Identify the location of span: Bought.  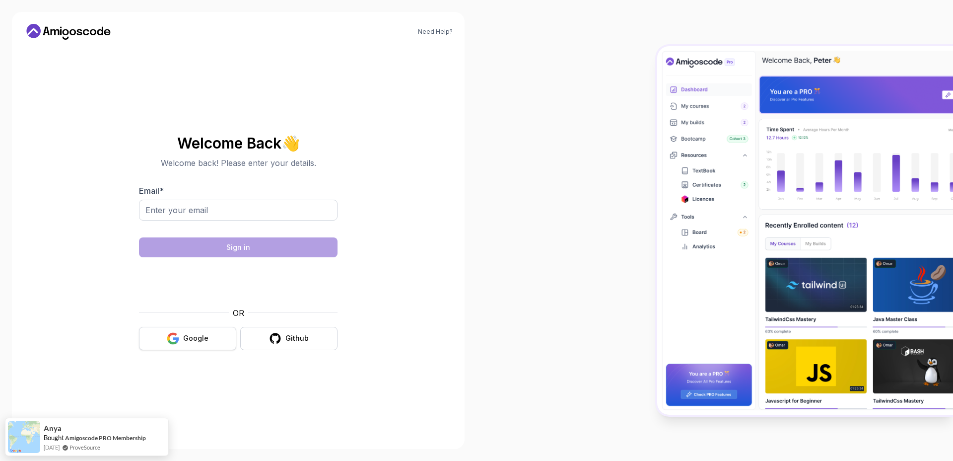
(54, 437).